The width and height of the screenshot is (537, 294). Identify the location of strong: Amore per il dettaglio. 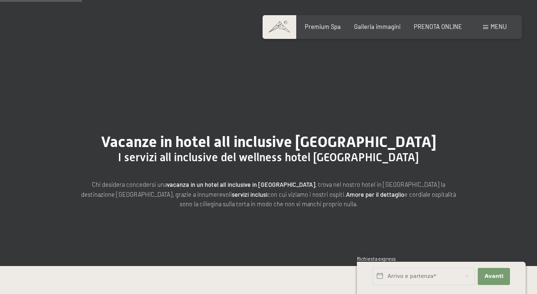
(375, 194).